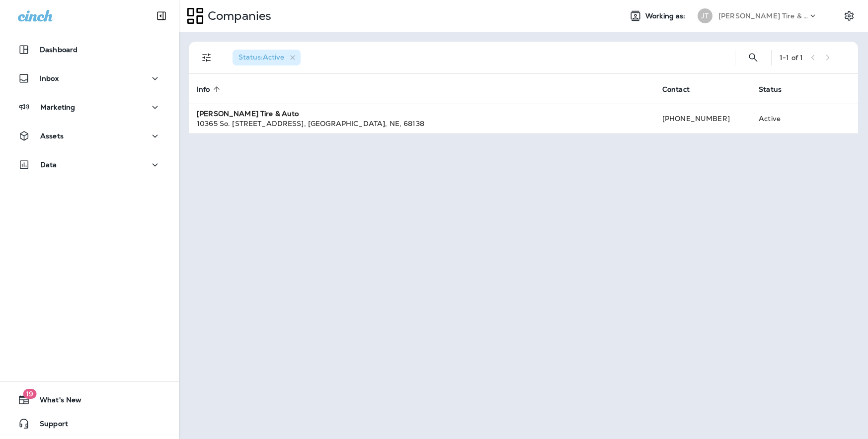 Image resolution: width=868 pixels, height=439 pixels. I want to click on button: Support, so click(89, 424).